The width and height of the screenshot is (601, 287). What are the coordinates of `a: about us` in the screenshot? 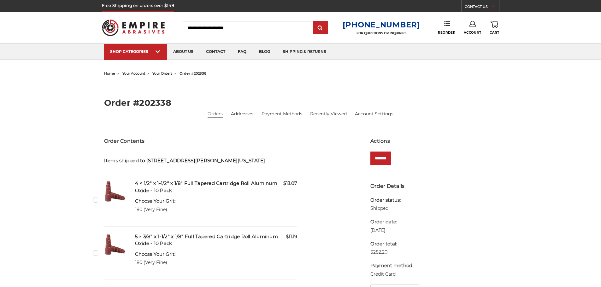 It's located at (183, 52).